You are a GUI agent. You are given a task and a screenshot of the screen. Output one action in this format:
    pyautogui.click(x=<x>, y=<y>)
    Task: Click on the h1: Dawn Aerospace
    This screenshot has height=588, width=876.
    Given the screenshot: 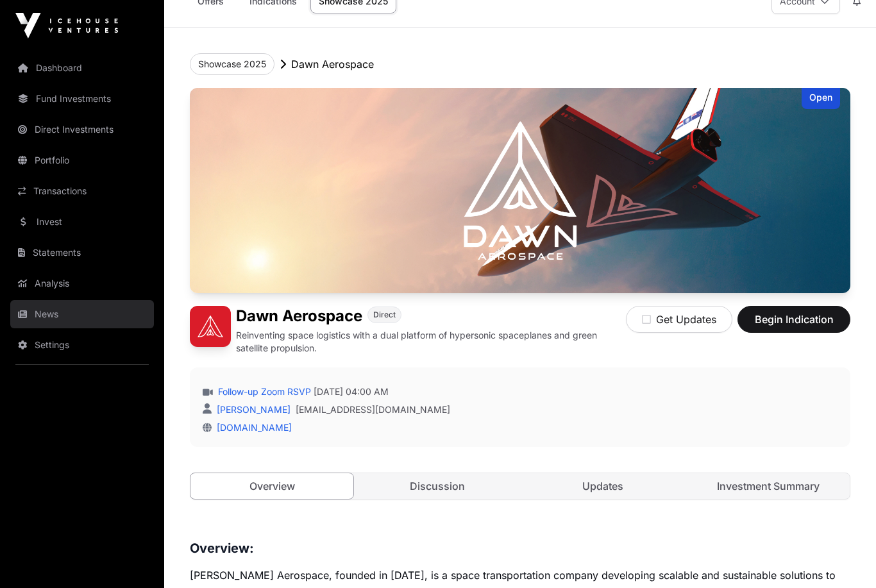 What is the action you would take?
    pyautogui.click(x=299, y=316)
    